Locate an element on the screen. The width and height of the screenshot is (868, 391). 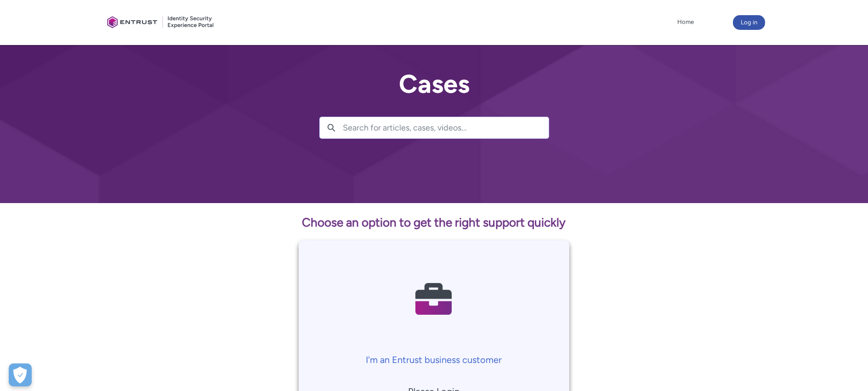
input: Search for articles, cases, videos... is located at coordinates (446, 128).